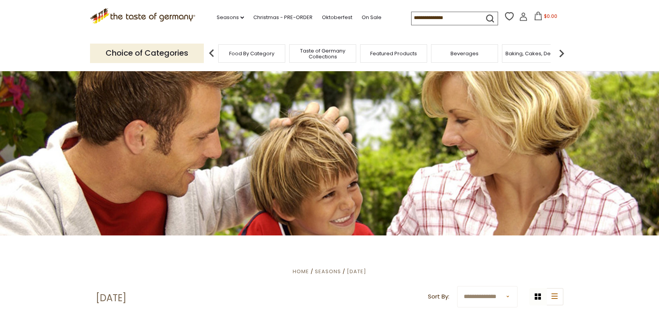 This screenshot has height=316, width=659. I want to click on span: Baking, Cakes, Desserts, so click(535, 53).